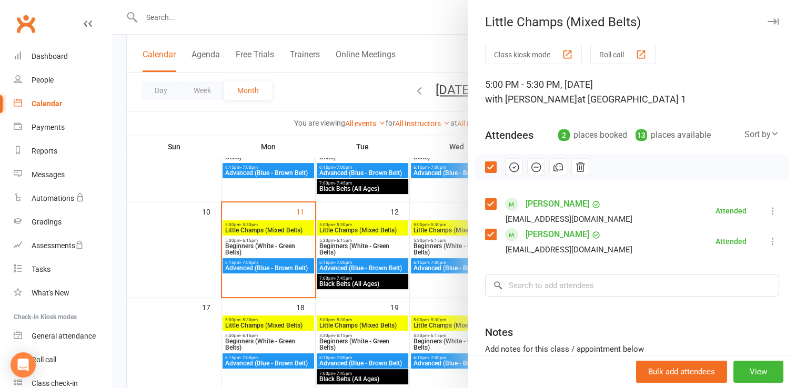  Describe the element at coordinates (44, 360) in the screenshot. I see `div: Roll call` at that location.